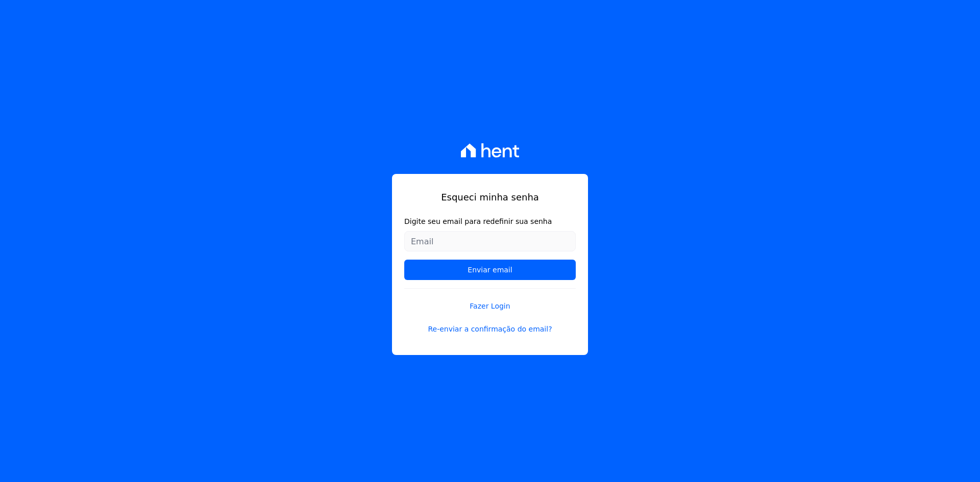  I want to click on h1: Esqueci minha senha, so click(490, 197).